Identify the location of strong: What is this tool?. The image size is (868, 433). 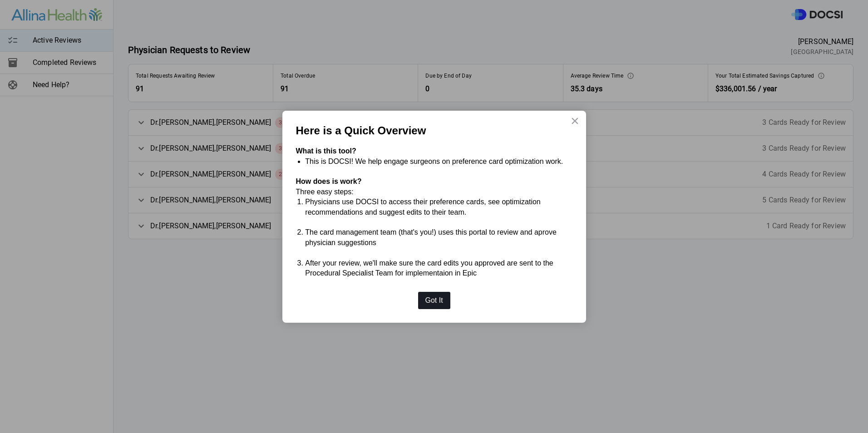
(326, 150).